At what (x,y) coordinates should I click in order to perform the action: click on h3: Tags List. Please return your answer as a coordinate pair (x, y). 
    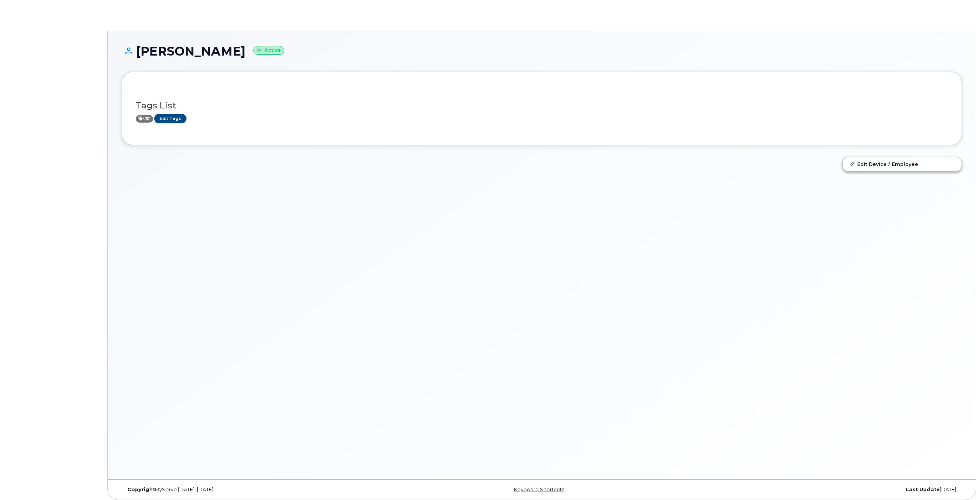
    Looking at the image, I should click on (542, 105).